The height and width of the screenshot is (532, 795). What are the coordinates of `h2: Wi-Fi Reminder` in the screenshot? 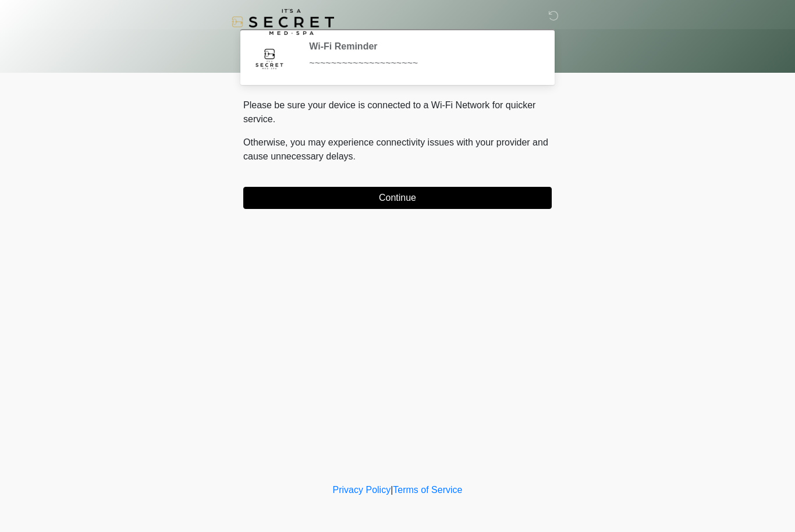 It's located at (421, 46).